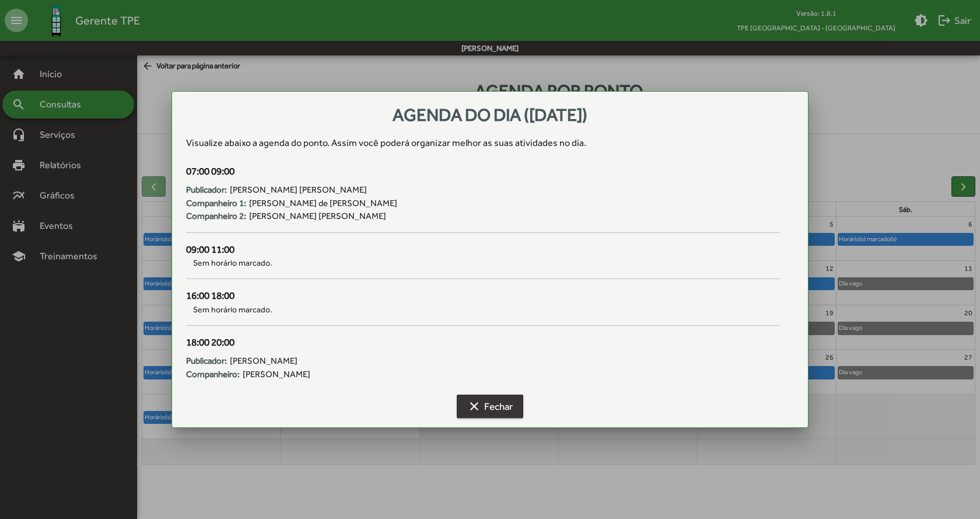 This screenshot has height=519, width=980. What do you see at coordinates (490, 406) in the screenshot?
I see `span: Fechar` at bounding box center [490, 406].